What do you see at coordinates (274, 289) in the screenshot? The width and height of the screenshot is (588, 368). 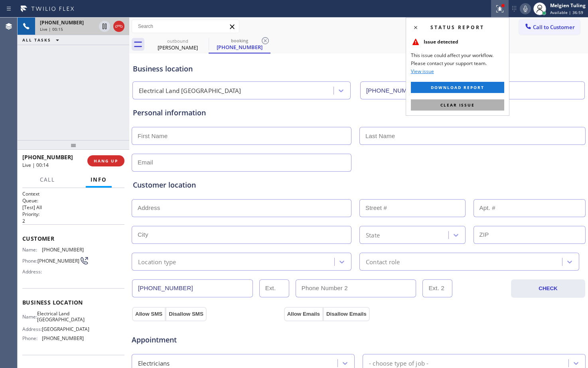 I see `input: Ext.` at bounding box center [274, 289].